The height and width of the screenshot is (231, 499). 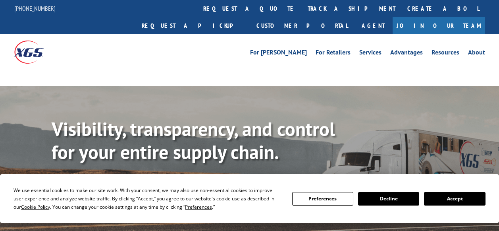 I want to click on button: Decline, so click(x=389, y=198).